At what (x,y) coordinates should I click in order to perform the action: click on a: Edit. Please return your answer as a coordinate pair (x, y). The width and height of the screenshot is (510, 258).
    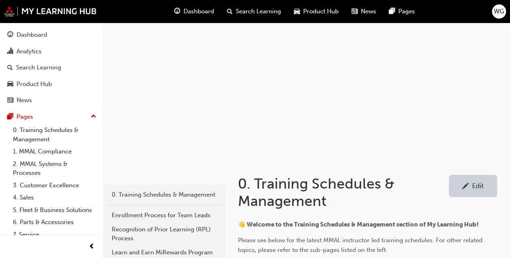
    Looking at the image, I should click on (473, 185).